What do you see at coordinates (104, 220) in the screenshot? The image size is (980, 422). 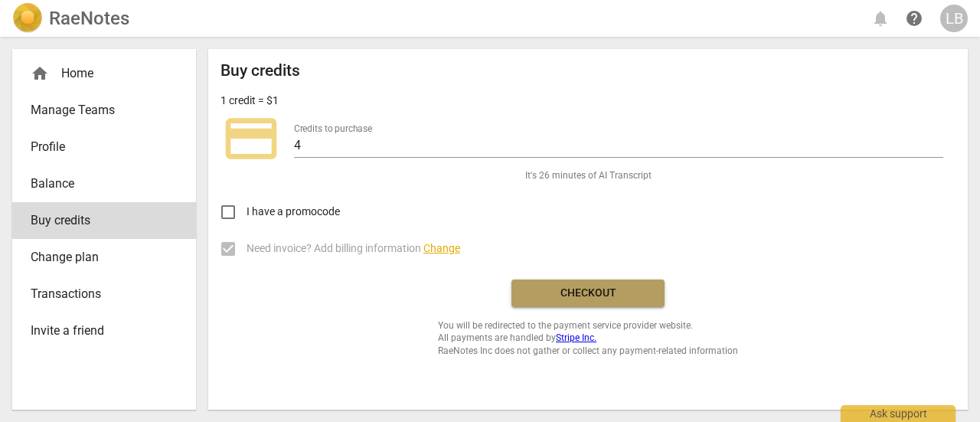 I see `a: Buy credits` at bounding box center [104, 220].